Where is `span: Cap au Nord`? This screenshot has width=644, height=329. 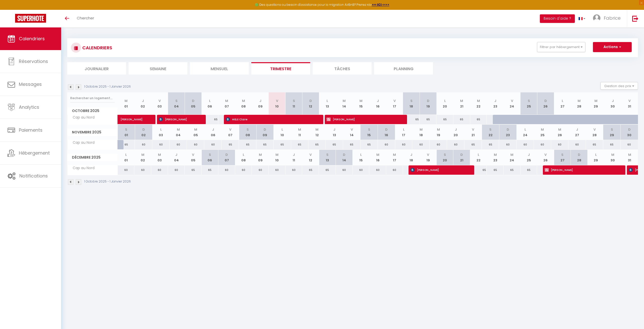 span: Cap au Nord is located at coordinates (82, 168).